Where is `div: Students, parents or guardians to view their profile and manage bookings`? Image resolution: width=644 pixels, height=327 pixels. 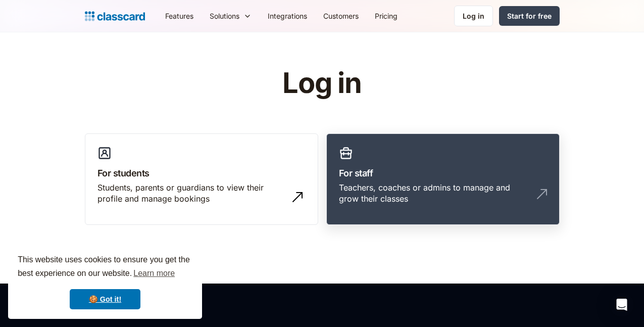
div: Students, parents or guardians to view their profile and manage bookings is located at coordinates (192, 193).